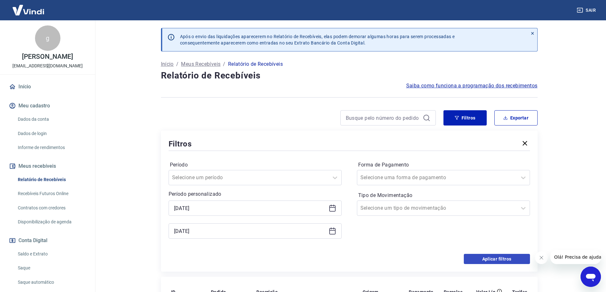 The height and width of the screenshot is (292, 606). What do you see at coordinates (255, 194) in the screenshot?
I see `p: Período personalizado` at bounding box center [255, 194].